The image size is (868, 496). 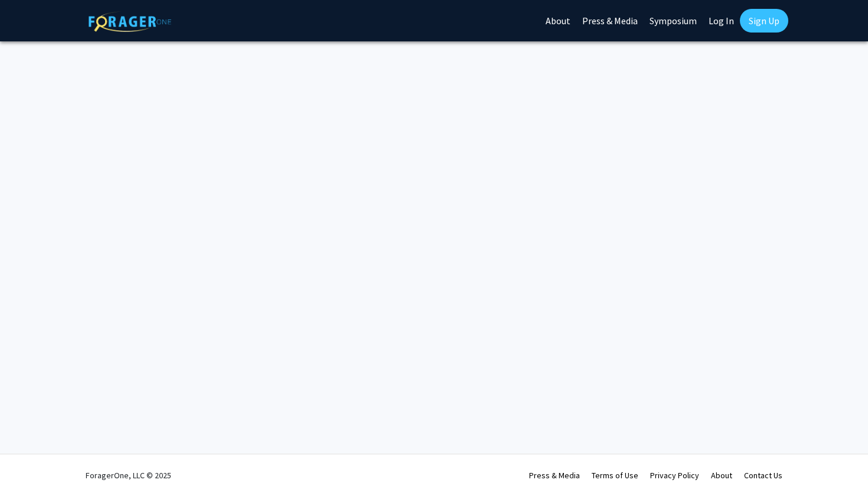 I want to click on a: Sign Up, so click(x=764, y=20).